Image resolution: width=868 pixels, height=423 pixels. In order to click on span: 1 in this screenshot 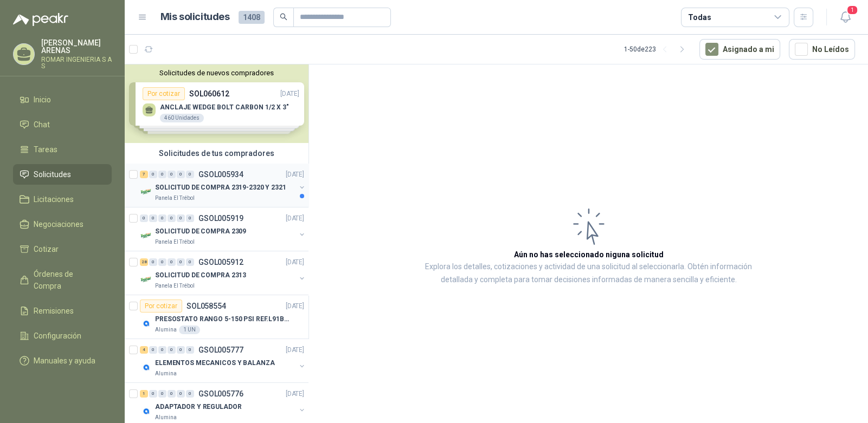, I will do `click(852, 10)`.